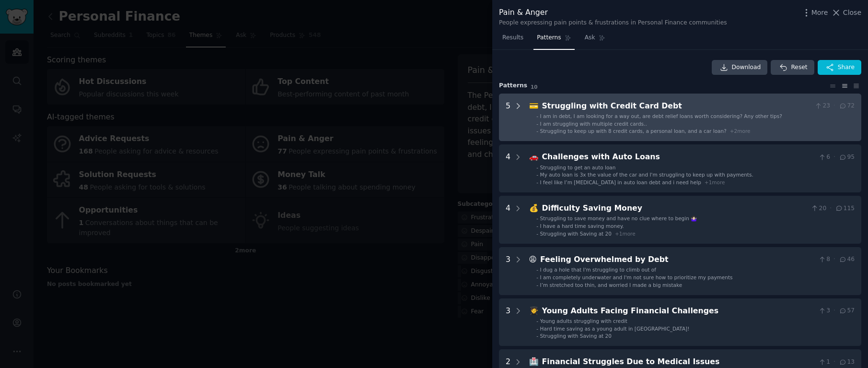  I want to click on span: 13, so click(847, 362).